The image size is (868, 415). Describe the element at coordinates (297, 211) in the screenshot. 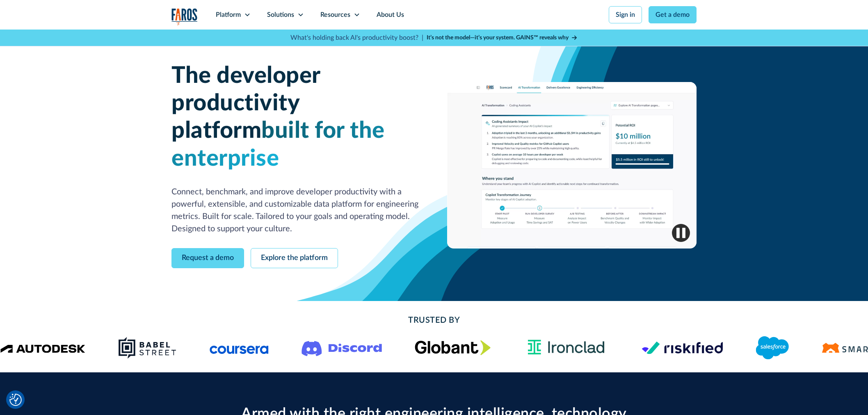

I see `p: Connect, benchmark, and improve developer productivity with a powerful, extensible, and customiza...` at that location.